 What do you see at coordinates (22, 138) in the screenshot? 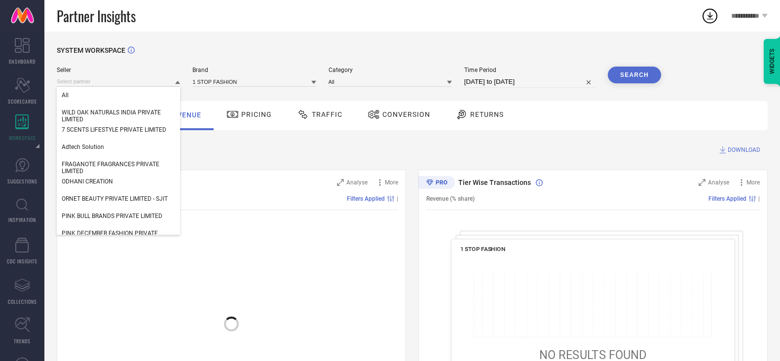
I see `span: WORKSPACE` at bounding box center [22, 138].